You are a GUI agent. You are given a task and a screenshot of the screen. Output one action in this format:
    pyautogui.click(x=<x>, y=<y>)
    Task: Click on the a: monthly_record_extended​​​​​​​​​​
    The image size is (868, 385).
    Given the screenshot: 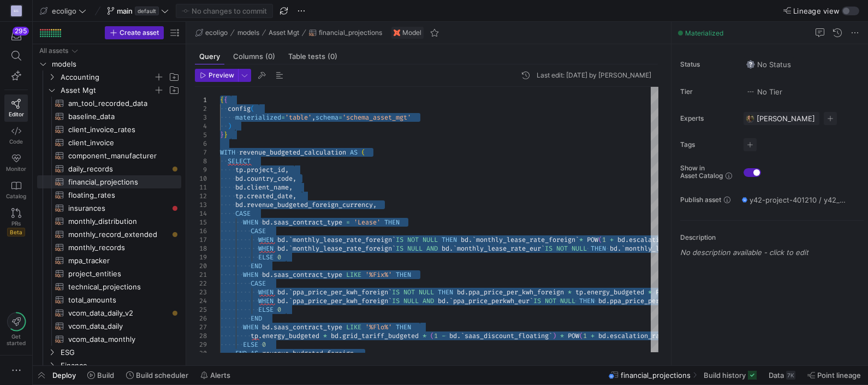 What is the action you would take?
    pyautogui.click(x=109, y=234)
    